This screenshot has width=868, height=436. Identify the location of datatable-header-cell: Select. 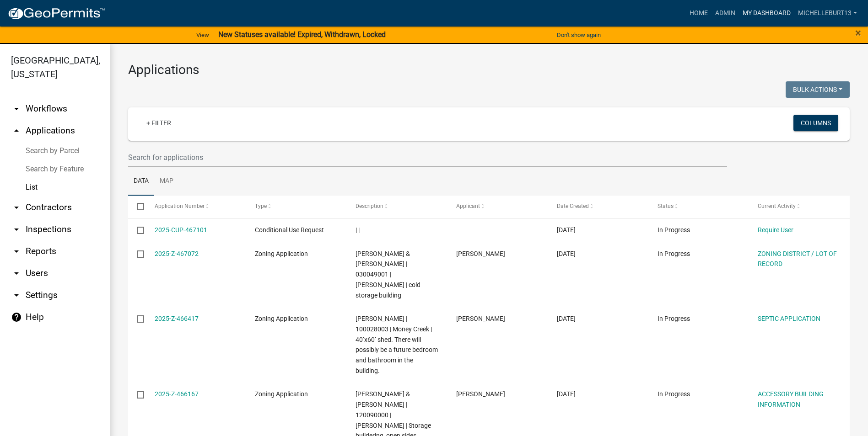
(137, 206).